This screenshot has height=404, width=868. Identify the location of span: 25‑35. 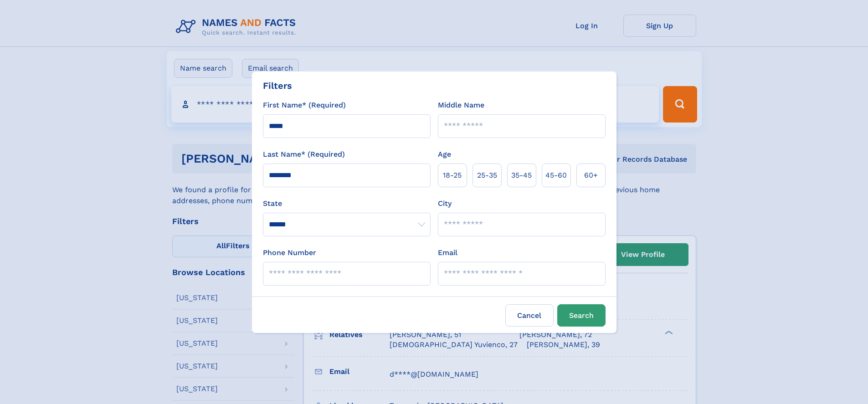
(487, 175).